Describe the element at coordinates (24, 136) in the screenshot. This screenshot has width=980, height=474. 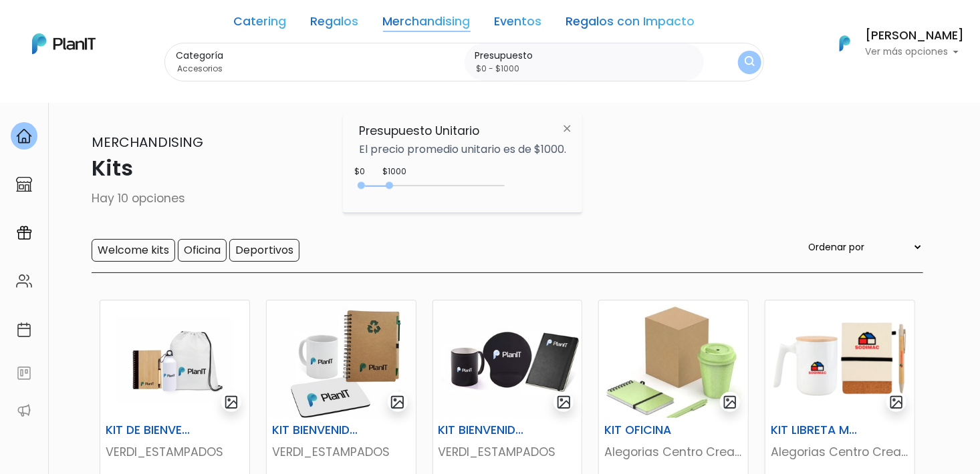
I see `img: home-e721727adea9d79c4d83392d1f703f7f8bce08238fde08b1acbfd93340b81755.svg` at that location.